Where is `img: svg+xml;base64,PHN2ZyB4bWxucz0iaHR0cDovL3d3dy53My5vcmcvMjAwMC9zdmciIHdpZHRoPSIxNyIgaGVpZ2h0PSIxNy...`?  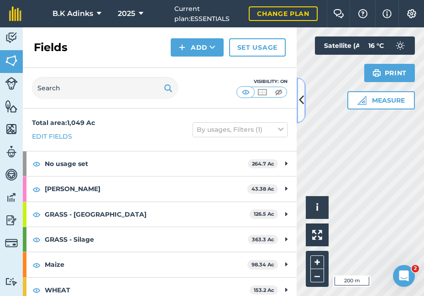 img: svg+xml;base64,PHN2ZyB4bWxucz0iaHR0cDovL3d3dy53My5vcmcvMjAwMC9zdmciIHdpZHRoPSIxNyIgaGVpZ2h0PSIxNy... is located at coordinates (387, 14).